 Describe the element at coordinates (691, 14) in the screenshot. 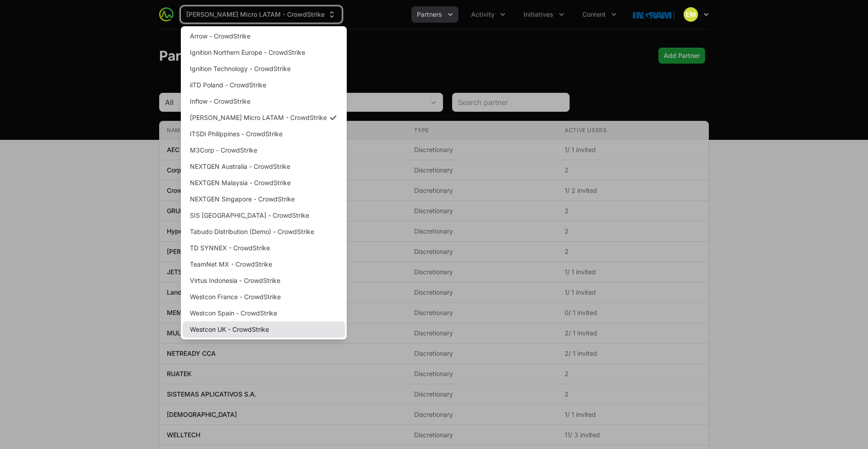

I see `img: Eric Mingus` at that location.